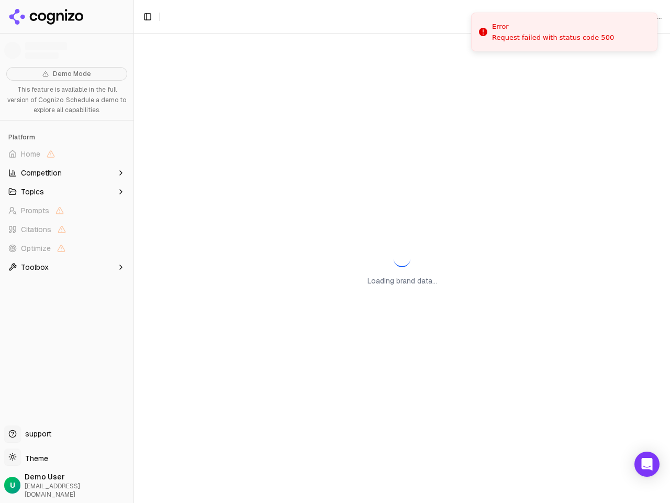  I want to click on span: Optimize, so click(36, 248).